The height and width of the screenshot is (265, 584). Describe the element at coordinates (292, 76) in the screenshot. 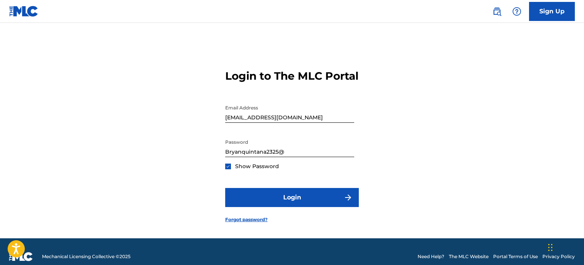

I see `h3: Login to The MLC Portal` at that location.